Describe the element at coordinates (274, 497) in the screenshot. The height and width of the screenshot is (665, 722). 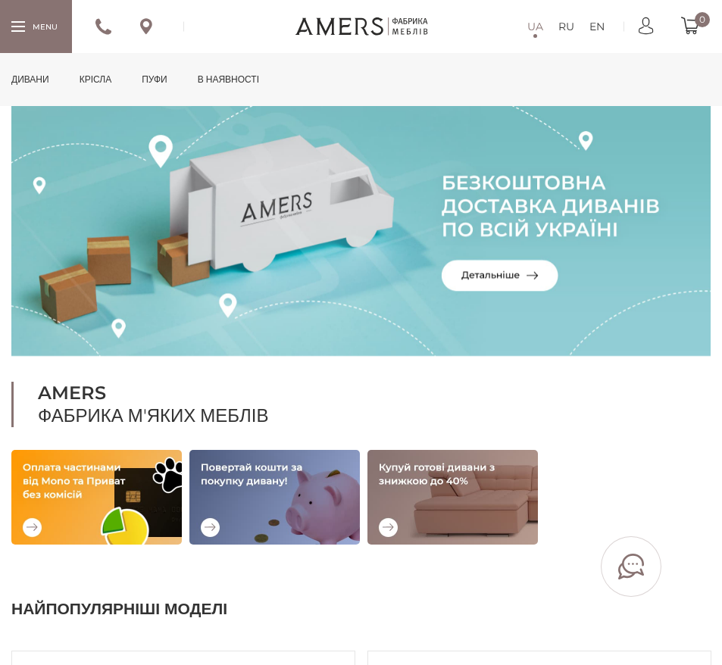
I see `a: Повертай кошти за покупку дивану` at that location.